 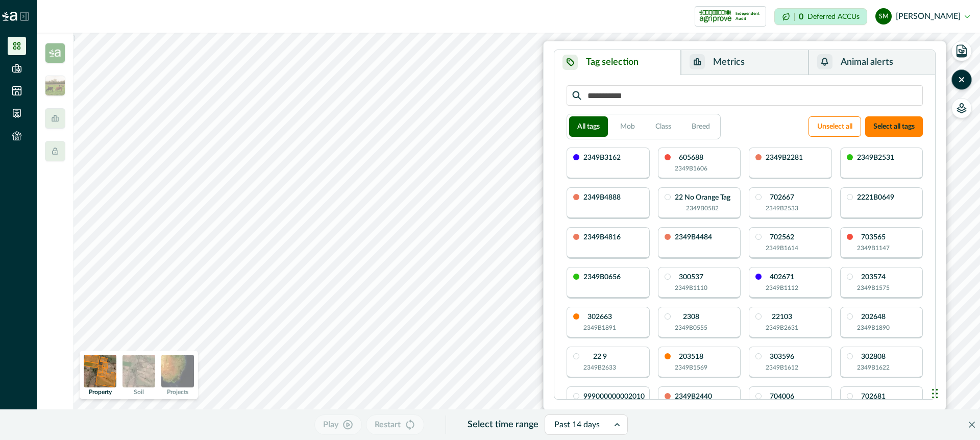 I want to click on p: 203574, so click(x=874, y=277).